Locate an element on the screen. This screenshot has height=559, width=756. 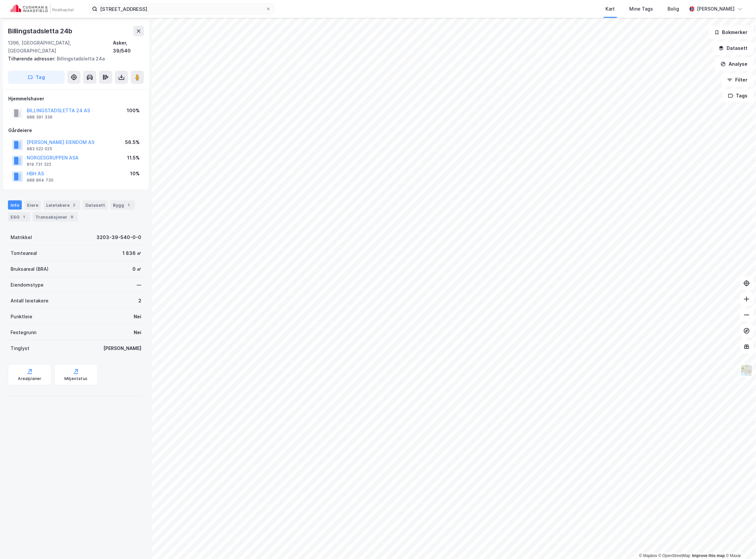
a: Improve this map is located at coordinates (709, 556).